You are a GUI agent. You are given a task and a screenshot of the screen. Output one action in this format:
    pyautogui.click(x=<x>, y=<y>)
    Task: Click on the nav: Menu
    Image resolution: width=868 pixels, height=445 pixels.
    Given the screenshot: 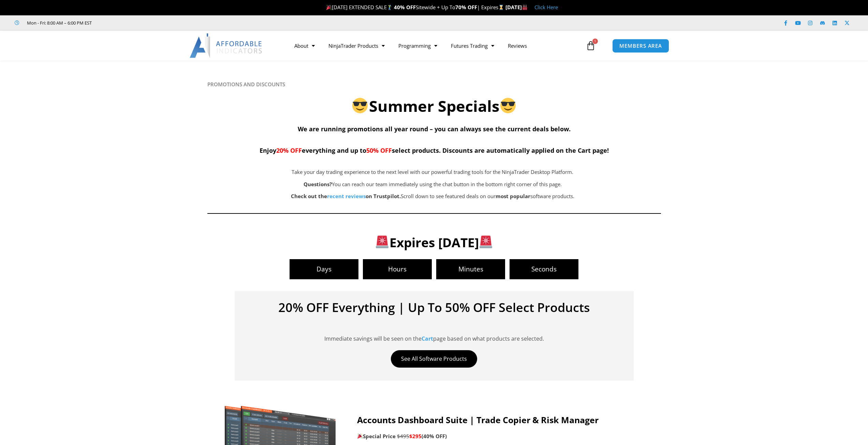 What is the action you would take?
    pyautogui.click(x=436, y=46)
    